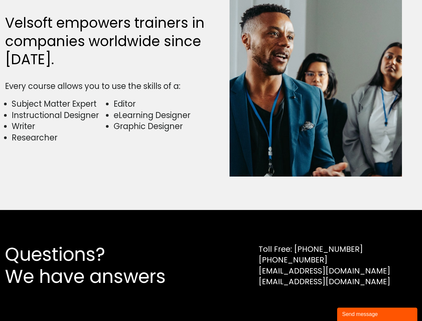  What do you see at coordinates (58, 104) in the screenshot?
I see `li: Subject Matter Expert` at bounding box center [58, 104].